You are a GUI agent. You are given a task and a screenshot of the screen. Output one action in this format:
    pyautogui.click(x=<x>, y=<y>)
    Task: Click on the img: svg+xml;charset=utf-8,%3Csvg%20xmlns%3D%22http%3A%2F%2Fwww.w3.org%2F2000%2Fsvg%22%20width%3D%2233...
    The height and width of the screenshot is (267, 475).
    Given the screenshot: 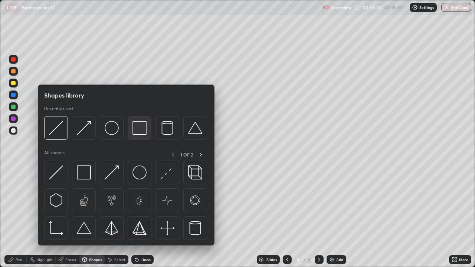 What is the action you would take?
    pyautogui.click(x=56, y=228)
    